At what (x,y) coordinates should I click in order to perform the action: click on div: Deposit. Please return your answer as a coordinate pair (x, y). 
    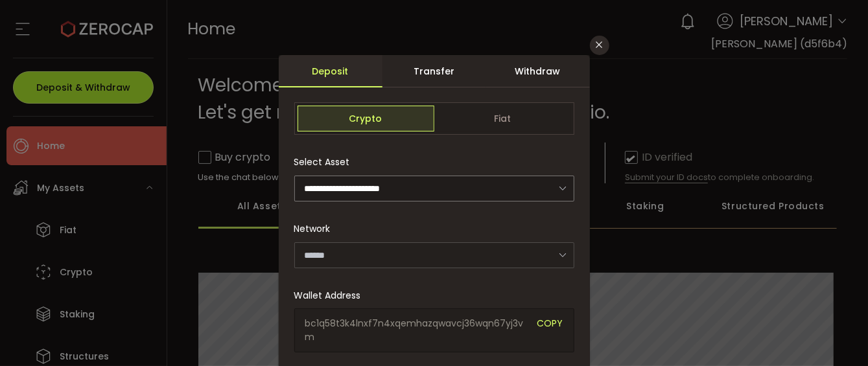
    Looking at the image, I should click on (331, 71).